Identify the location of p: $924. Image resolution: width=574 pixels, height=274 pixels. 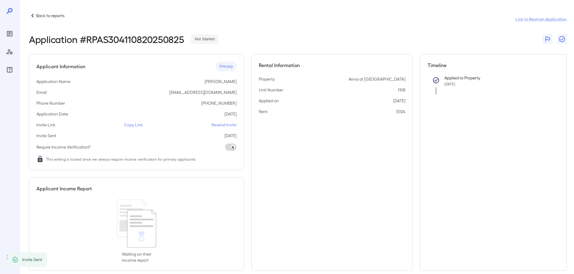
(401, 112).